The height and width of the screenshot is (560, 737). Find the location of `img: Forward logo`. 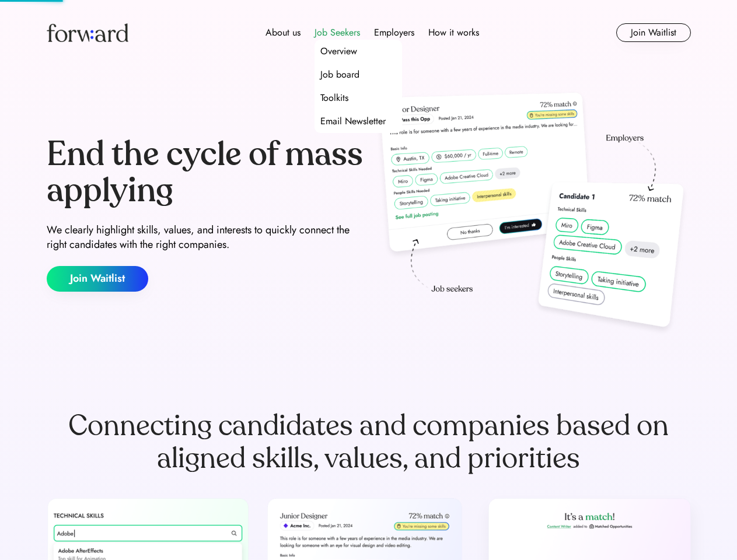

img: Forward logo is located at coordinates (88, 33).